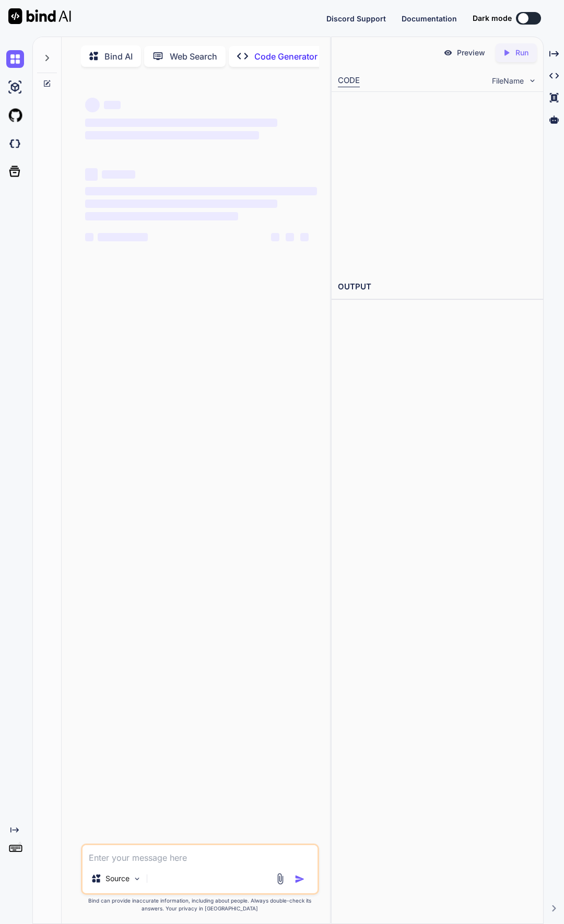  Describe the element at coordinates (429, 19) in the screenshot. I see `button: Documentation` at that location.